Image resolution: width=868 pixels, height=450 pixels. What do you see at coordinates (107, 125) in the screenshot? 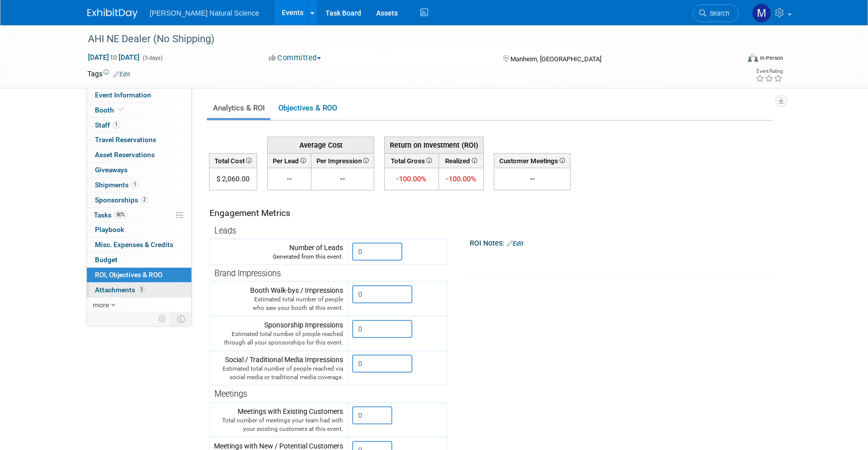
I see `span: Staff` at bounding box center [107, 125].